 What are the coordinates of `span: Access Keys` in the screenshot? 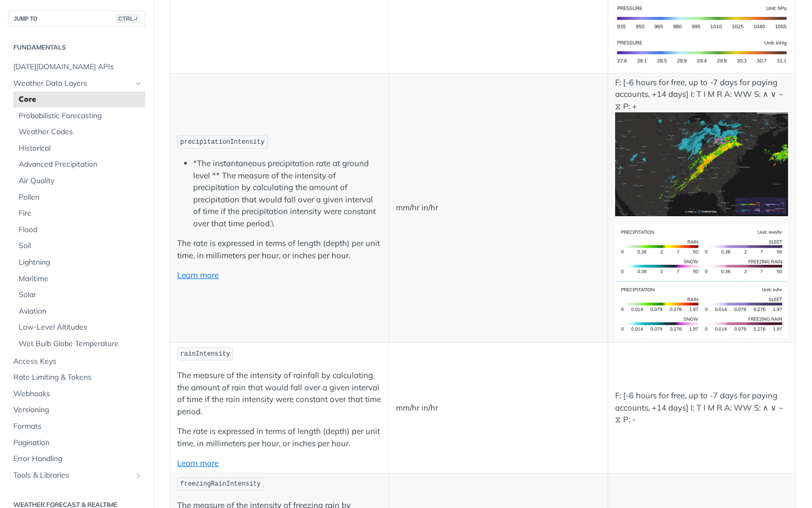 It's located at (78, 362).